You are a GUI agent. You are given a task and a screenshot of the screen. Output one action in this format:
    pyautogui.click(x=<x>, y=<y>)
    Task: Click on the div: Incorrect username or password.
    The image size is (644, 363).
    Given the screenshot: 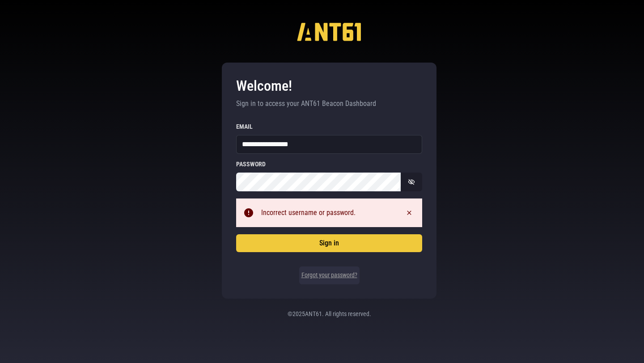 What is the action you would take?
    pyautogui.click(x=329, y=213)
    